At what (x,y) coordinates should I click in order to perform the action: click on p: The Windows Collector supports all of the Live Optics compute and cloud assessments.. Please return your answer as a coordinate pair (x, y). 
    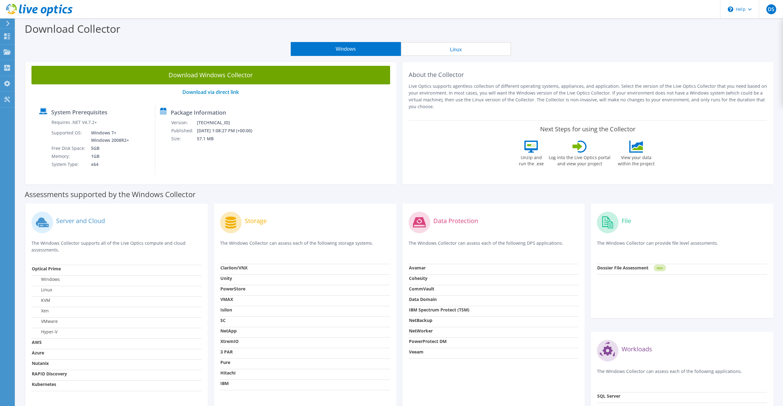
    Looking at the image, I should click on (116, 246).